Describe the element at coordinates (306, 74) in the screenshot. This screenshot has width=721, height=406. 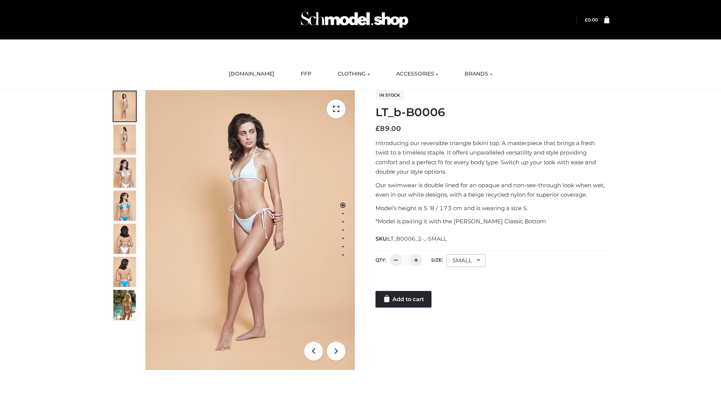
I see `a: FFP` at that location.